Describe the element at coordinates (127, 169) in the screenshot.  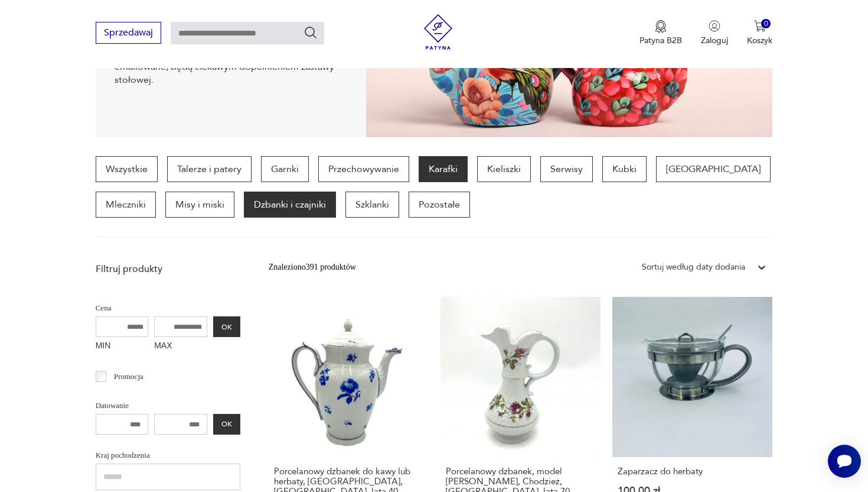
I see `a: Wszystkie` at that location.